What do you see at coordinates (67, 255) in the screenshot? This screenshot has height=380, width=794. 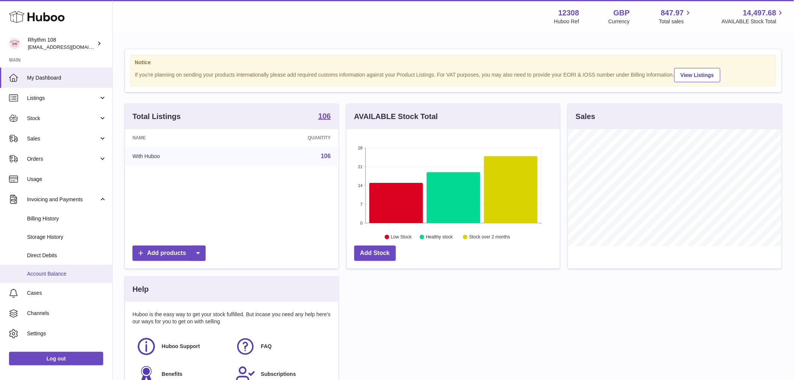 I see `span: Direct Debits` at bounding box center [67, 255].